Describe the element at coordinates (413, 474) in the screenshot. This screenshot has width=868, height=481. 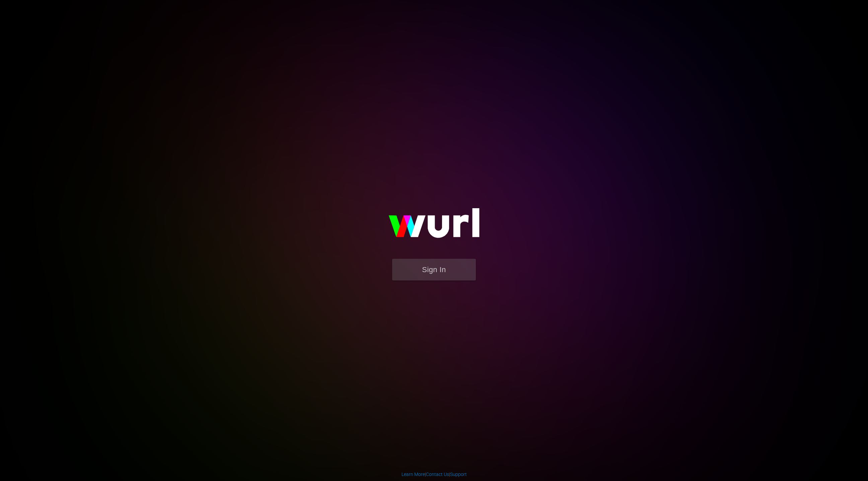
I see `a: Learn More` at that location.